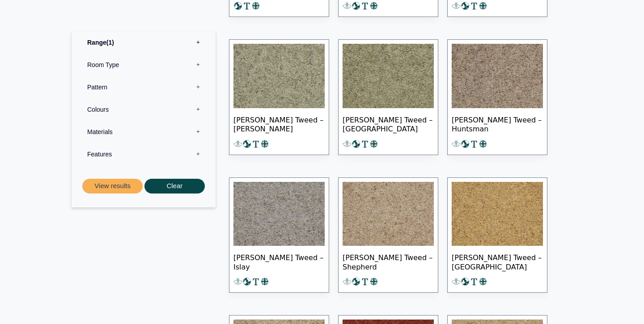  I want to click on label: Colours, so click(144, 110).